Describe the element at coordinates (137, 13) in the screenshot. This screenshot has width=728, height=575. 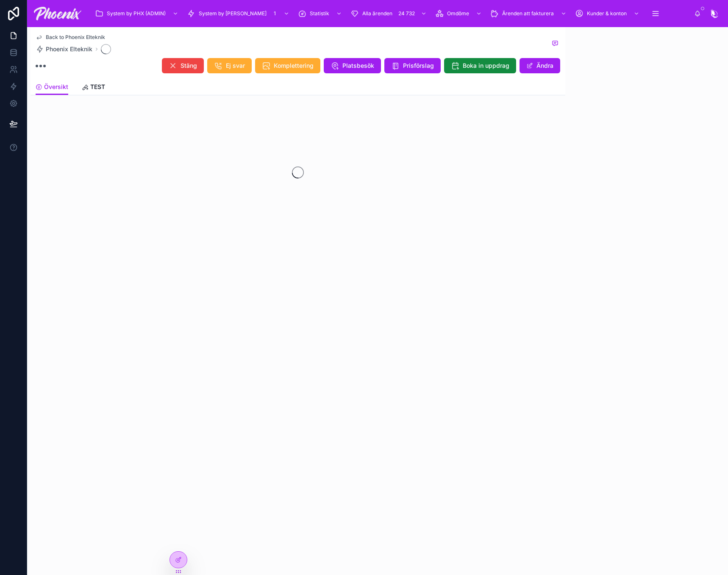
I see `a: System by PHX (ADMIN)` at that location.